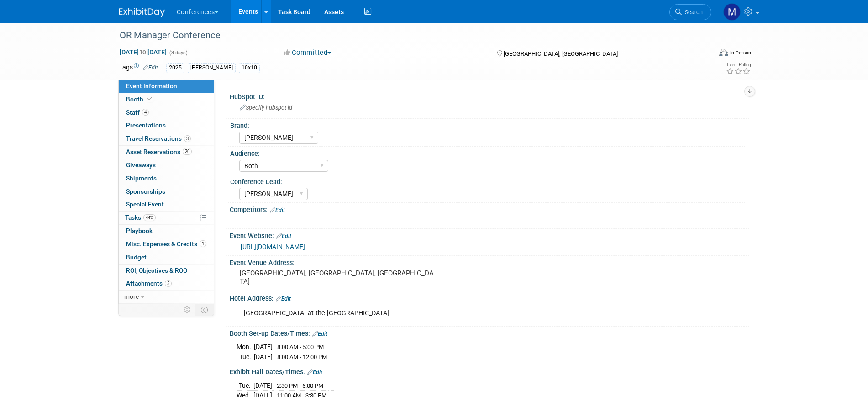  I want to click on span: 8:00 AM - 5:00 PM, so click(300, 346).